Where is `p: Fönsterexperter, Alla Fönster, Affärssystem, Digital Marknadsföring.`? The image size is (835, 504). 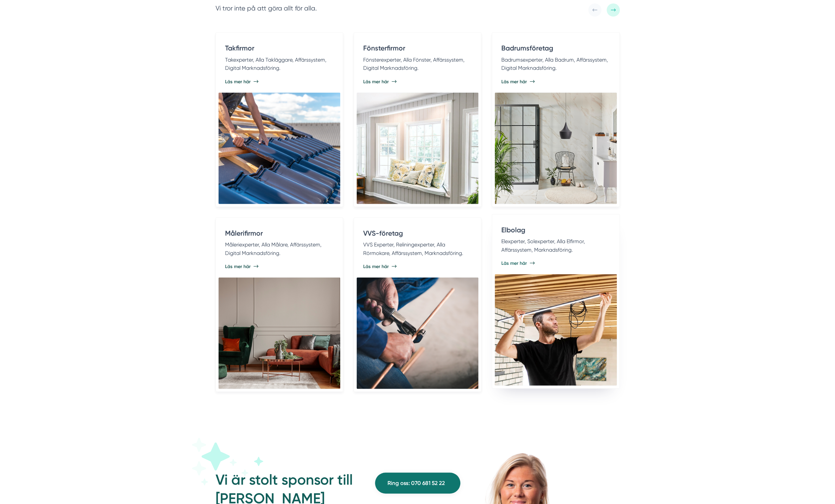 p: Fönsterexperter, Alla Fönster, Affärssystem, Digital Marknadsföring. is located at coordinates (418, 64).